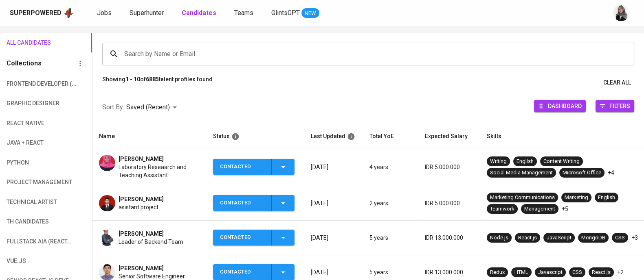 The image size is (644, 280). I want to click on span: Dashboard, so click(565, 106).